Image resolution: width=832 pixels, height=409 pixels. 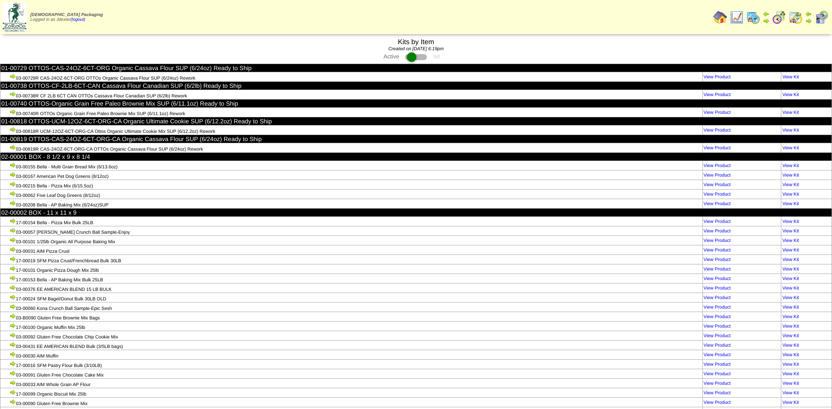 I want to click on span: Logged in as Jdexter, so click(x=66, y=17).